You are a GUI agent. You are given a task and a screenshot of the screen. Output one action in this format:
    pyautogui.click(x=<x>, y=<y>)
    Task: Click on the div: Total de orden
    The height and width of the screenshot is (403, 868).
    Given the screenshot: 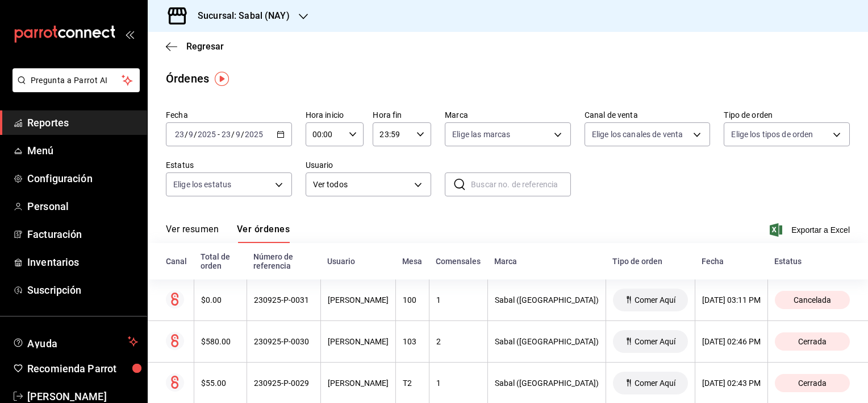 What is the action you would take?
    pyautogui.click(x=220, y=261)
    